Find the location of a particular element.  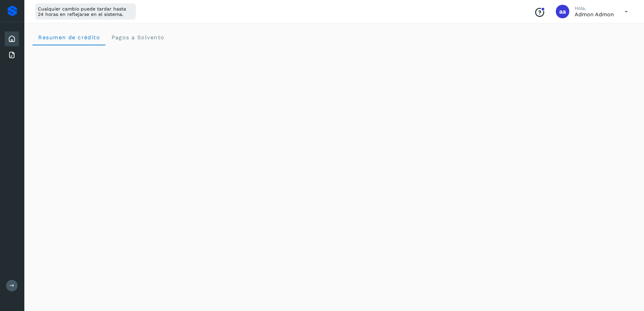

span: Resumen de crédito is located at coordinates (69, 37).